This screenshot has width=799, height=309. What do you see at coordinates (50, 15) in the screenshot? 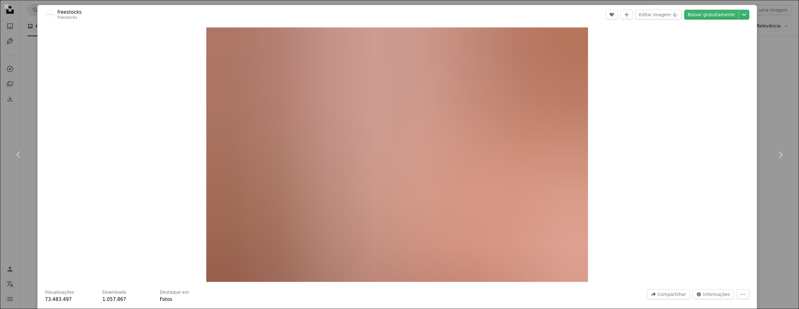
I see `a: Ir para o perfil de freestocks` at bounding box center [50, 15].